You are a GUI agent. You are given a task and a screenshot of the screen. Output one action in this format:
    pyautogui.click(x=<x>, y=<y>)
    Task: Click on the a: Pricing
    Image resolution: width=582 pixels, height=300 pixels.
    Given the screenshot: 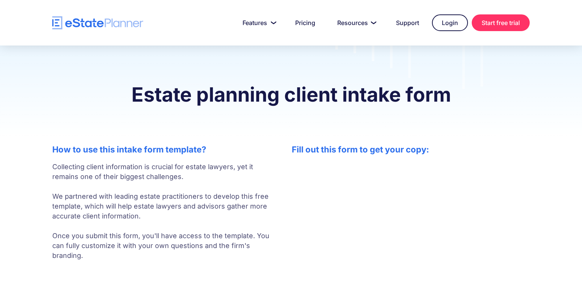 What is the action you would take?
    pyautogui.click(x=305, y=23)
    